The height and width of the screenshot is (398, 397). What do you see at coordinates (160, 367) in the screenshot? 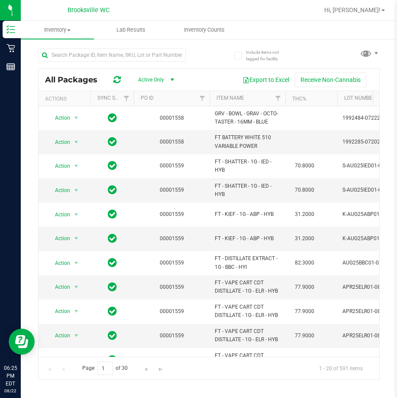
I see `a: Go to the last page` at bounding box center [160, 367].